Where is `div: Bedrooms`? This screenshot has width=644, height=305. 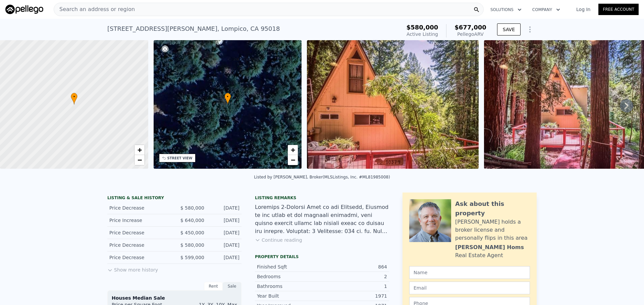
div: Bedrooms is located at coordinates (290, 277).